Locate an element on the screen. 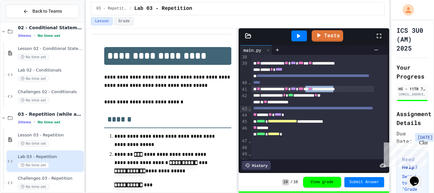 Image resolution: width=434 pixels, height=193 pixels. a: Tests is located at coordinates (327, 36).